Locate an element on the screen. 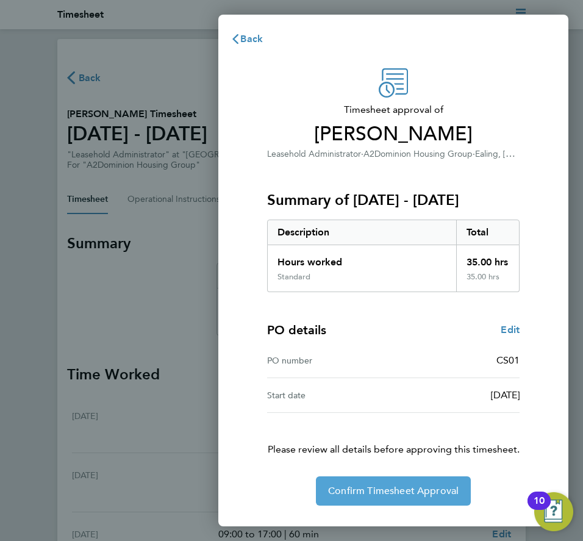  div: Total is located at coordinates (487, 232).